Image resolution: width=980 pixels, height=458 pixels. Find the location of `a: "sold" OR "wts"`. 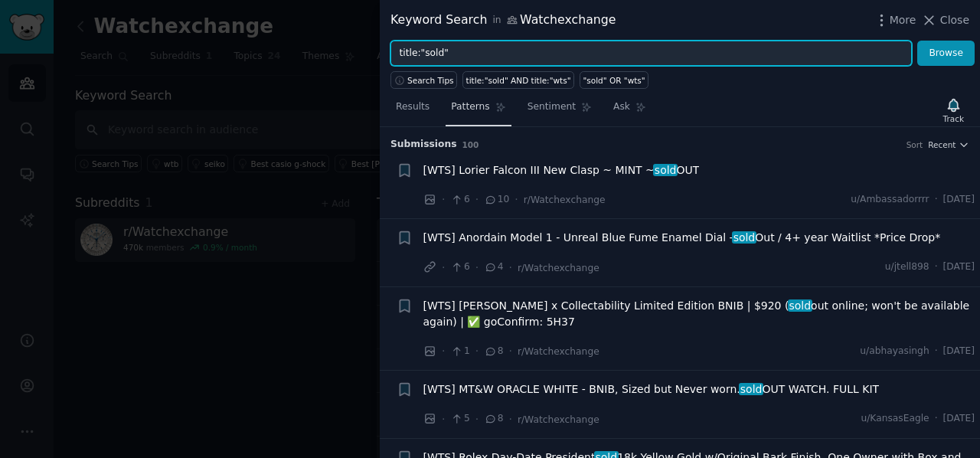

a: "sold" OR "wts" is located at coordinates (614, 79).